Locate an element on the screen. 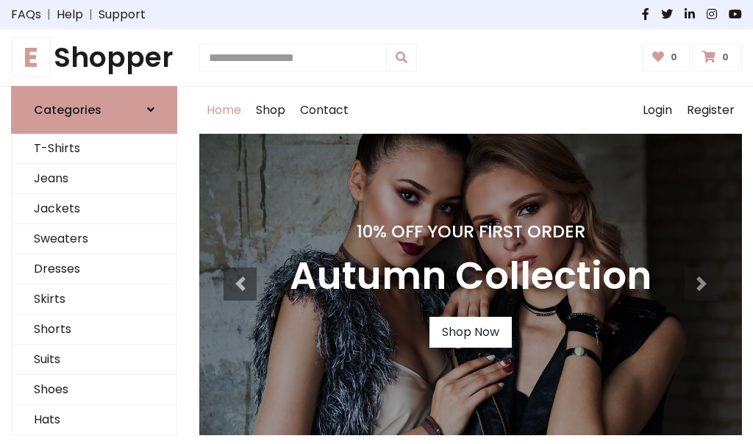 The image size is (753, 444). a: Dresses is located at coordinates (94, 269).